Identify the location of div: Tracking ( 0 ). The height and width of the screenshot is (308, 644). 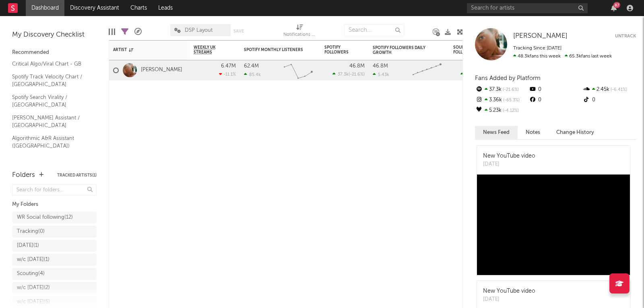
(30, 231).